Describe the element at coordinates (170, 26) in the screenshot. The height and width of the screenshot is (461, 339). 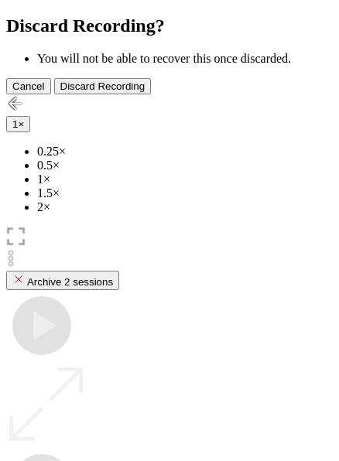
I see `h2: Discard Recording?` at that location.